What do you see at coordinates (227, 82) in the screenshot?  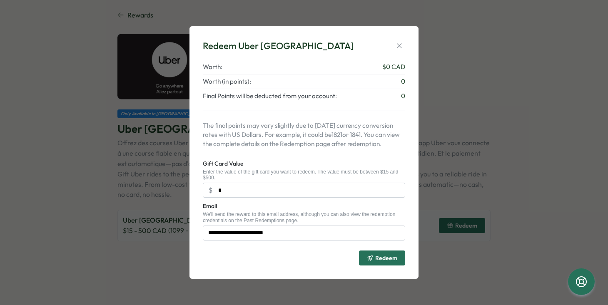 I see `span: Worth (in points):` at bounding box center [227, 82].